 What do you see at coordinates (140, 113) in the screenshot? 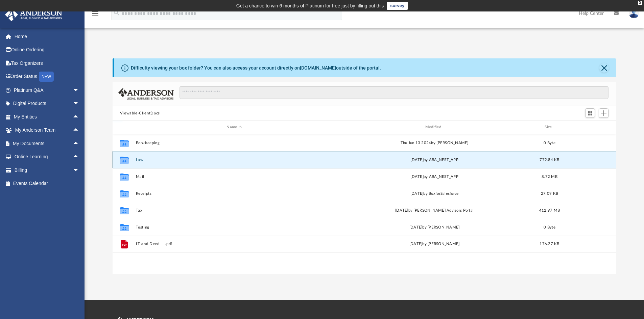
I see `button: Viewable-ClientDocs` at bounding box center [140, 113].